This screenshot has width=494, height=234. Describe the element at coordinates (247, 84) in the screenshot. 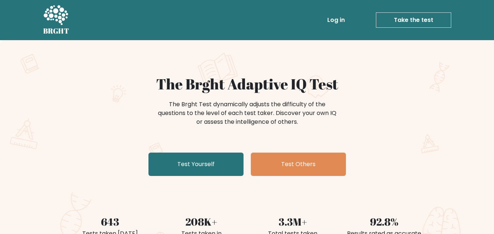

I see `h1: The Brght Adaptive IQ Test` at that location.